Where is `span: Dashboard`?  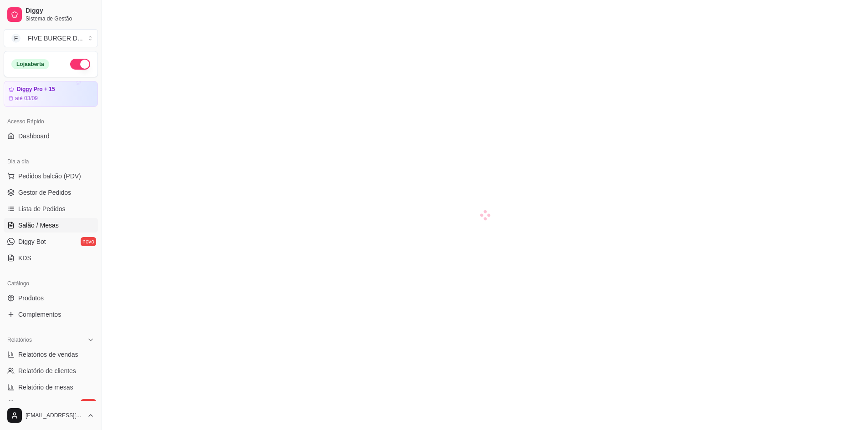
span: Dashboard is located at coordinates (34, 136).